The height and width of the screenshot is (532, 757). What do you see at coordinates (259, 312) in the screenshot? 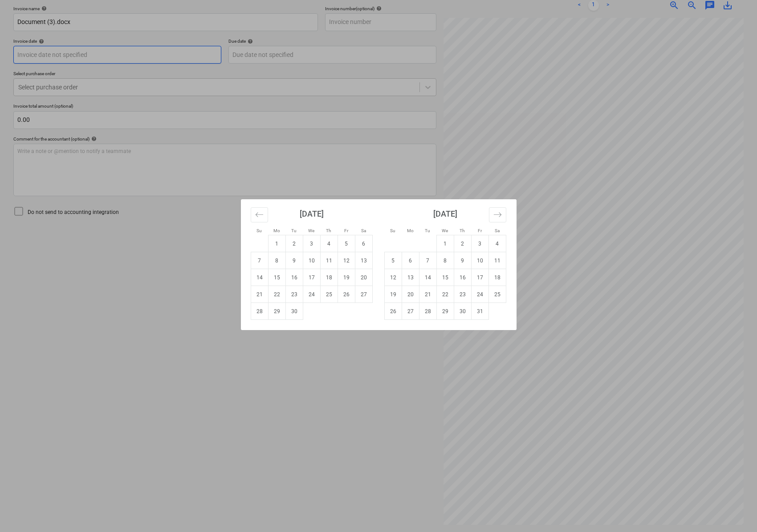
I see `td: Sunday, September 28, 2025` at bounding box center [259, 312].